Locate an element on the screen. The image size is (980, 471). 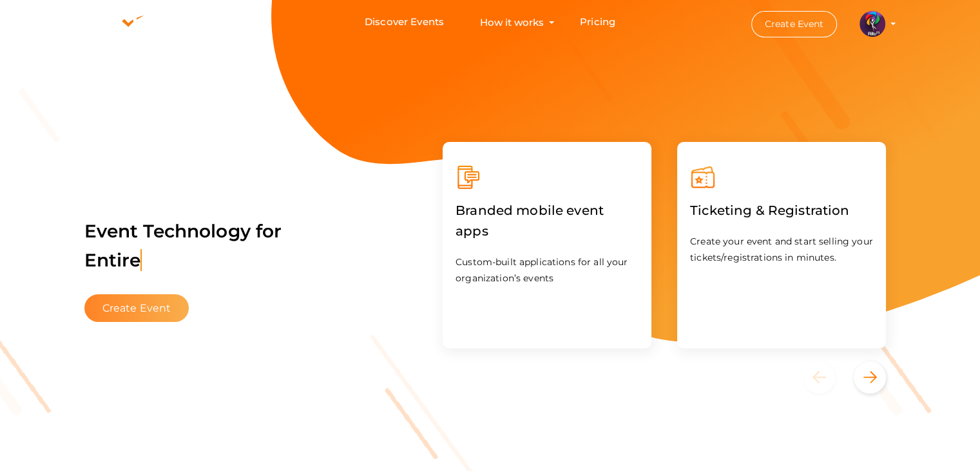
label: Ticketing & Registration is located at coordinates (769, 210).